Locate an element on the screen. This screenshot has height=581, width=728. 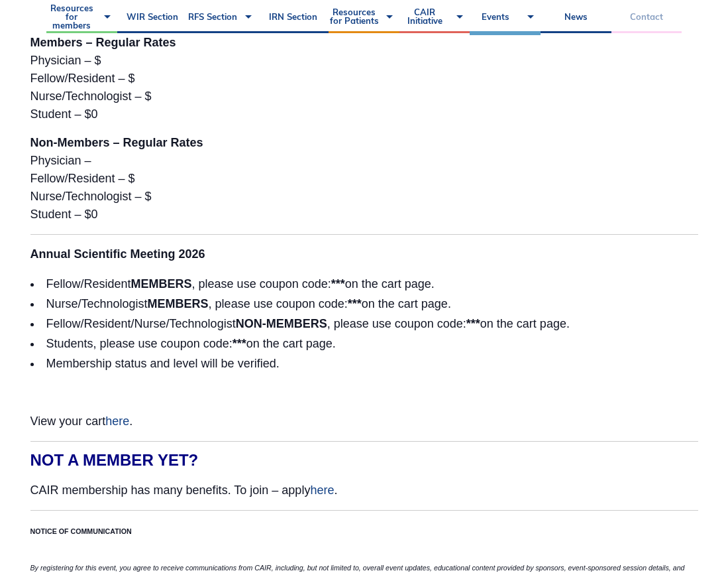
p: View your cart . is located at coordinates (365, 421).